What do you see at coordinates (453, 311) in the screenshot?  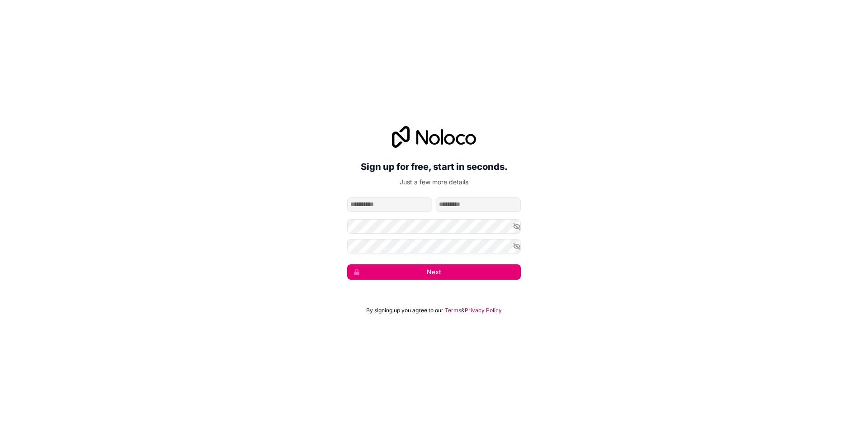 I see `a: Terms` at bounding box center [453, 311].